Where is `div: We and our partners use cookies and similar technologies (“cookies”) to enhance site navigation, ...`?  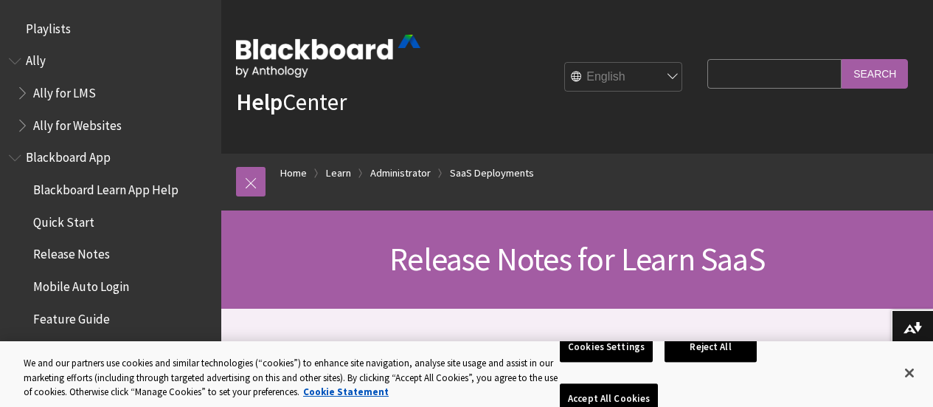
div: We and our partners use cookies and similar technologies (“cookies”) to enhance site navigation, ... is located at coordinates (291, 377).